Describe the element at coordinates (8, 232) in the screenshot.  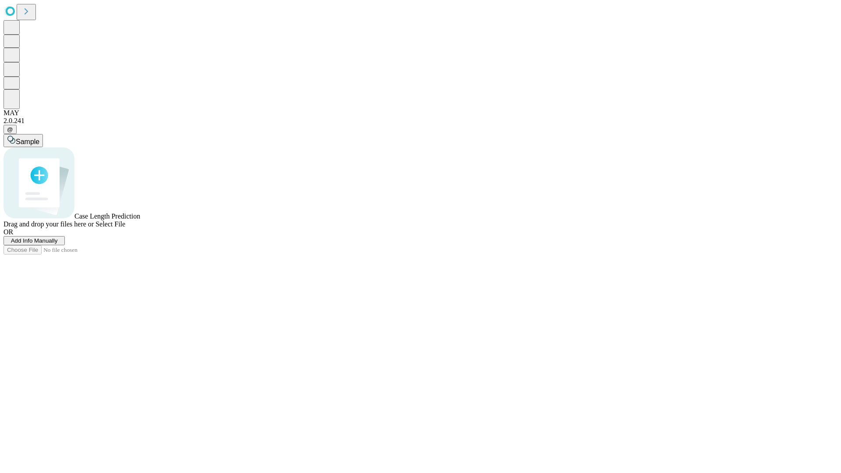
I see `span: OR` at that location.